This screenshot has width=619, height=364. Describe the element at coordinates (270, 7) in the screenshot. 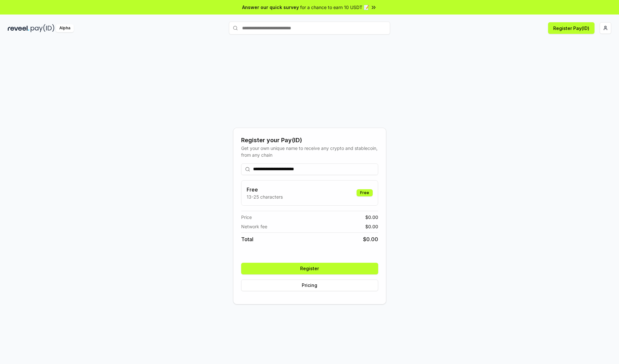

I see `span: Answer our quick survey` at that location.